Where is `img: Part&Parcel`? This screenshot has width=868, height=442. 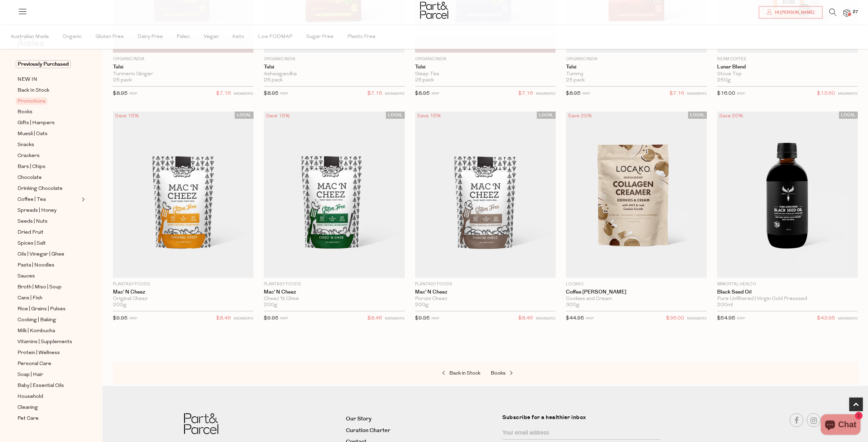 img: Part&Parcel is located at coordinates (434, 10).